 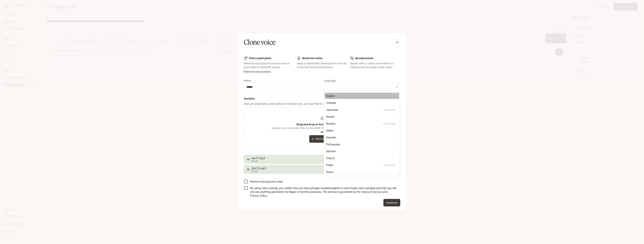 What do you see at coordinates (361, 165) in the screenshot?
I see `div: Polish` at bounding box center [361, 165].